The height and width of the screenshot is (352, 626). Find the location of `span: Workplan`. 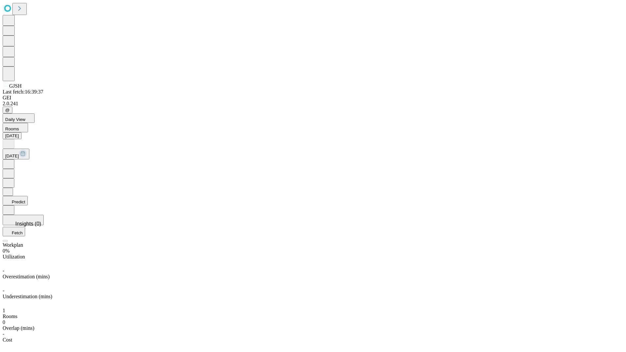

span: Workplan is located at coordinates (13, 245).